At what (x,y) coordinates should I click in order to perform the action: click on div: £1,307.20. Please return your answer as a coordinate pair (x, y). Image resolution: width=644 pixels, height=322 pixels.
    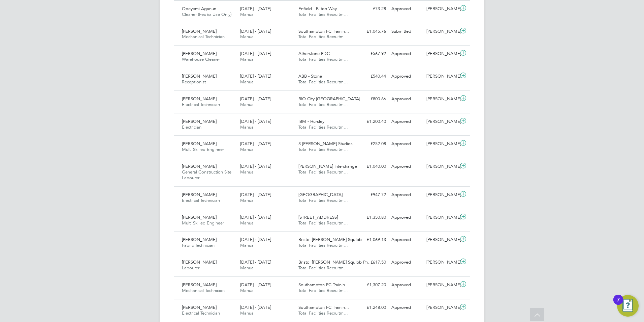
    Looking at the image, I should click on (371, 285).